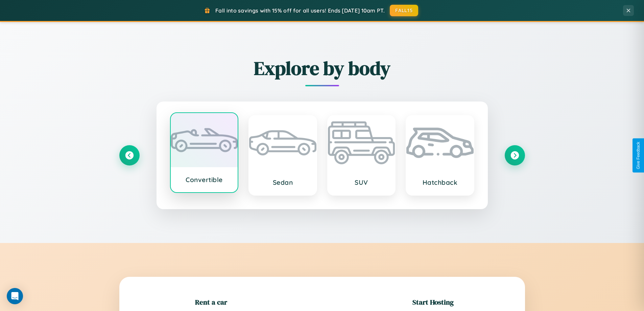 The width and height of the screenshot is (644, 311). What do you see at coordinates (15, 296) in the screenshot?
I see `div: Open Intercom Messenger` at bounding box center [15, 296].